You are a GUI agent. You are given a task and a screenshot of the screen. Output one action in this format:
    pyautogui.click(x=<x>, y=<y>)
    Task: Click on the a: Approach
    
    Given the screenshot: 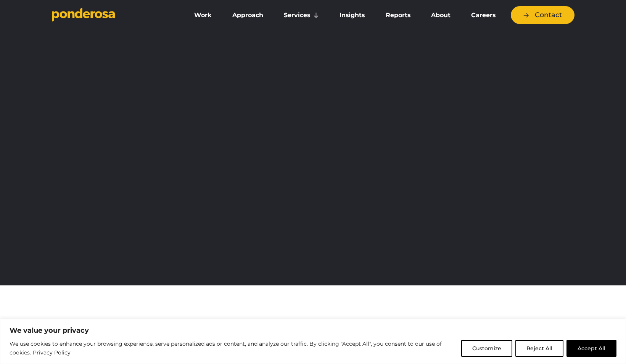 What is the action you would take?
    pyautogui.click(x=247, y=15)
    